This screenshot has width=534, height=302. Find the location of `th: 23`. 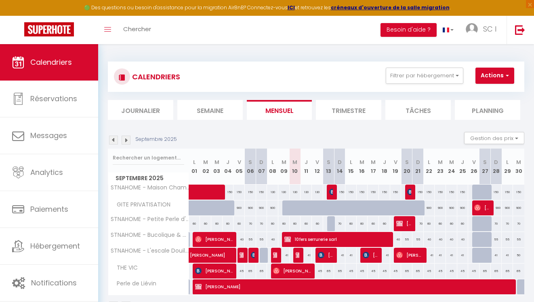

th: 23 is located at coordinates (441, 166).